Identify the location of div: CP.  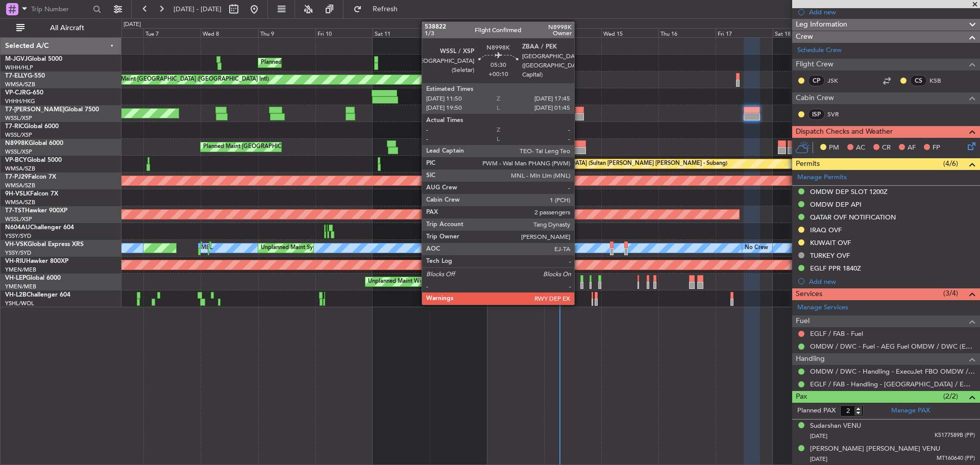
(816, 80).